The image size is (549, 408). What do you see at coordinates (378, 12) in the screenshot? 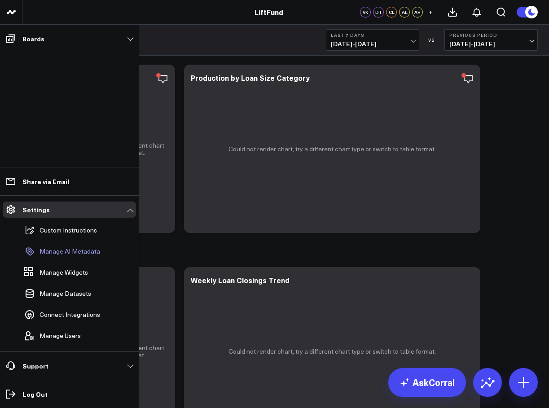
I see `div: DT` at bounding box center [378, 12].